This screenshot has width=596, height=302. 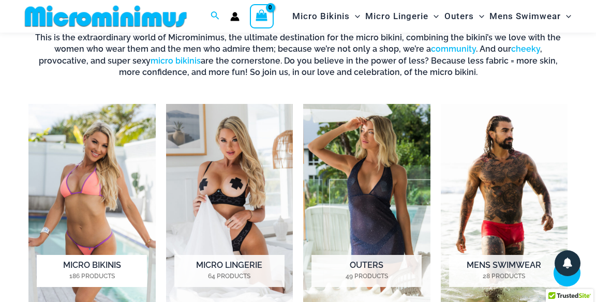 What do you see at coordinates (464, 16) in the screenshot?
I see `a: OutersMenu ToggleMenu Toggle` at bounding box center [464, 16].